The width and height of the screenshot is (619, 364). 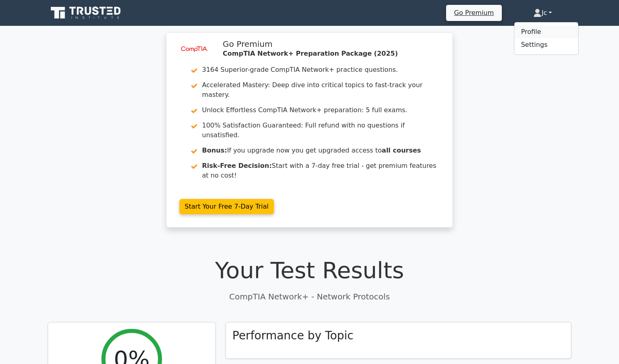 I want to click on a: Go Premium, so click(x=474, y=12).